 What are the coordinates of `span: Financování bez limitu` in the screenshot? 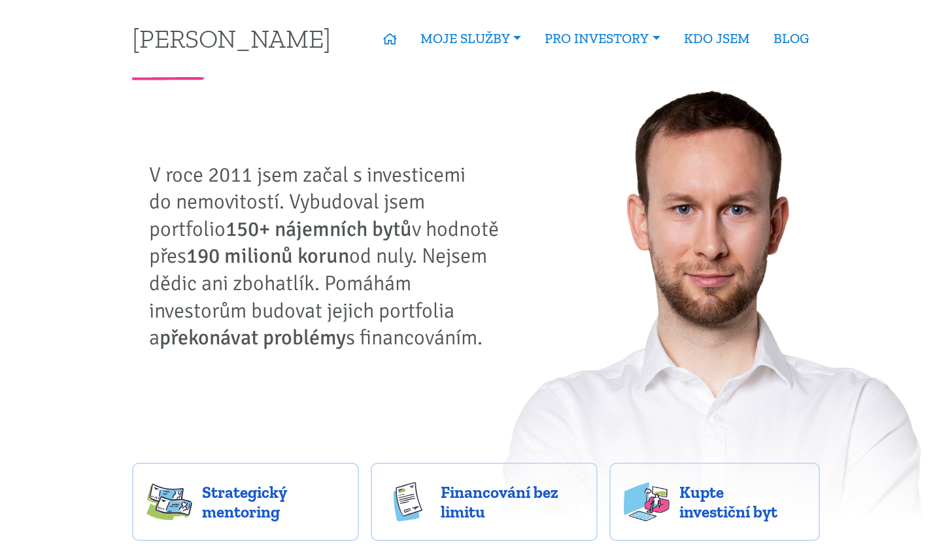 It's located at (512, 503).